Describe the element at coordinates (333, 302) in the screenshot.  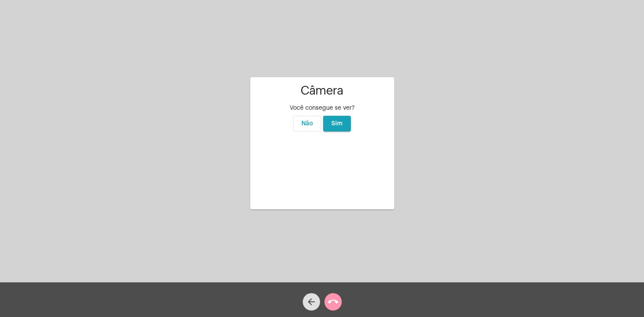
I see `mat-icon: call_end` at that location.